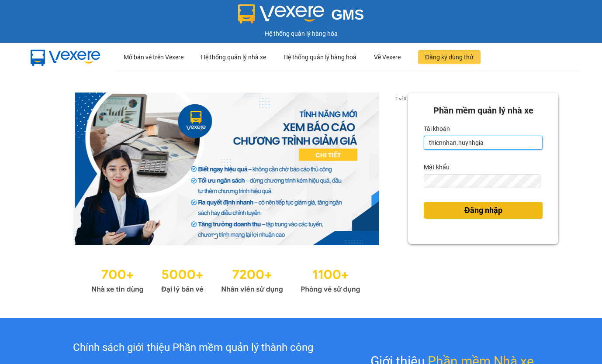  What do you see at coordinates (483, 210) in the screenshot?
I see `span: Đăng nhập` at bounding box center [483, 210].